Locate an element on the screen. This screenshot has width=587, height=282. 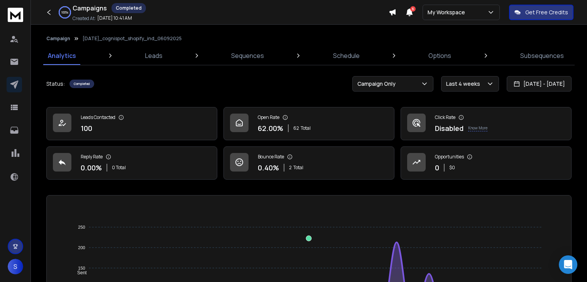
span: 6 is located at coordinates (413, 9).